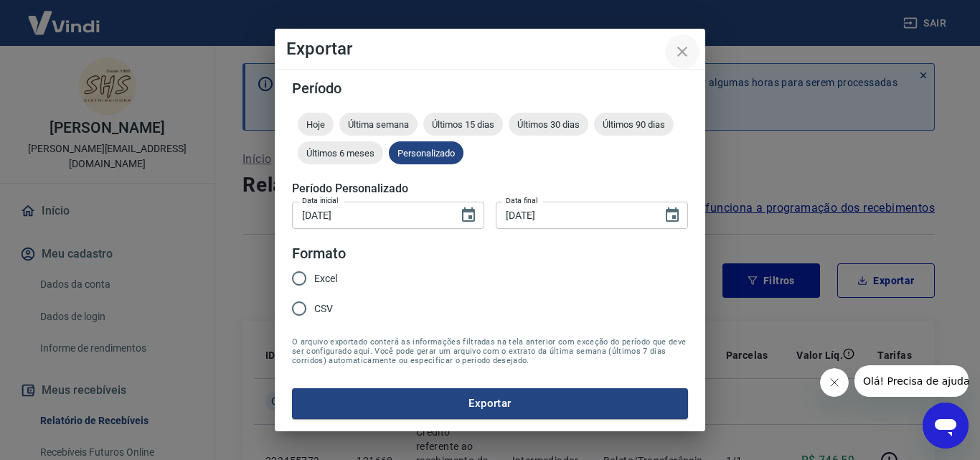  I want to click on div: Últimos 30 dias, so click(548, 124).